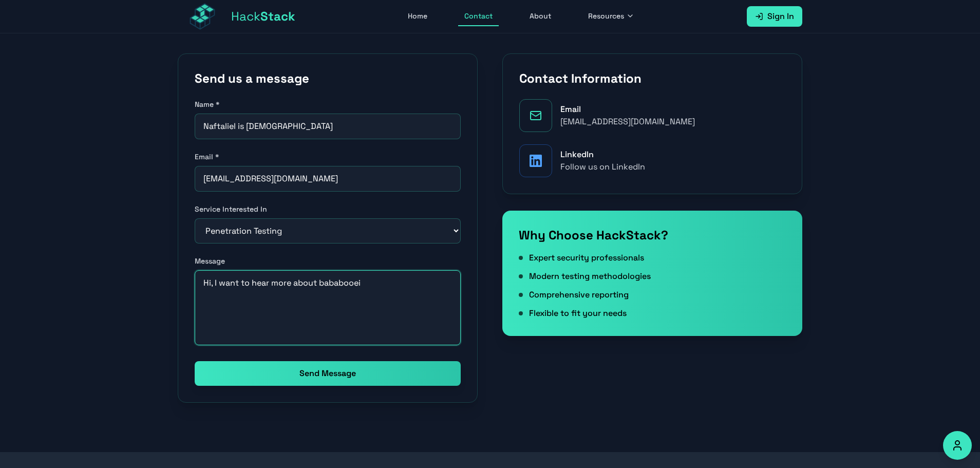  Describe the element at coordinates (540, 16) in the screenshot. I see `a: About` at that location.